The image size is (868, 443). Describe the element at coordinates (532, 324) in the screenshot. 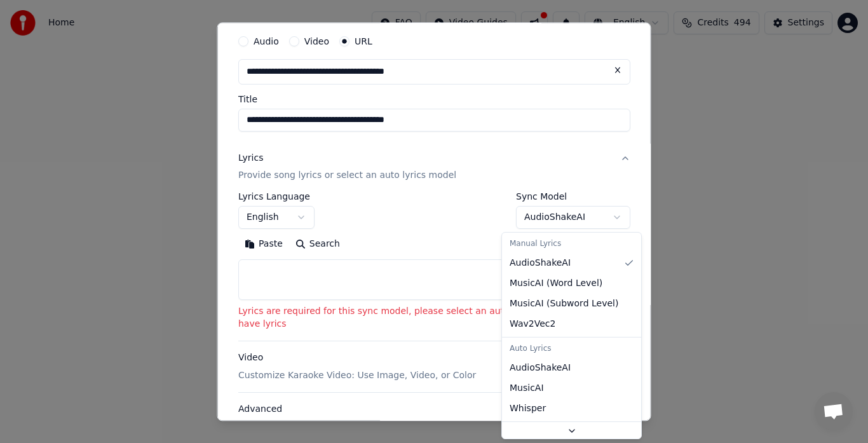

I see `span: Wav2Vec2` at that location.